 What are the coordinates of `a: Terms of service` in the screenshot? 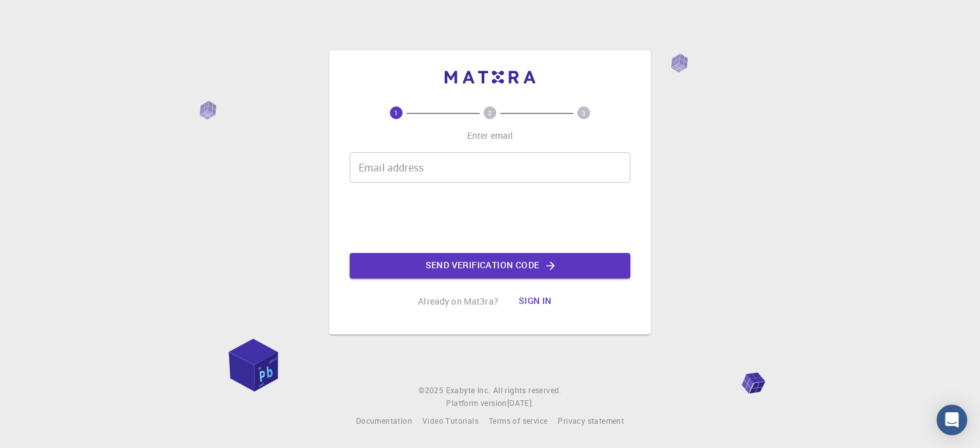 It's located at (518, 421).